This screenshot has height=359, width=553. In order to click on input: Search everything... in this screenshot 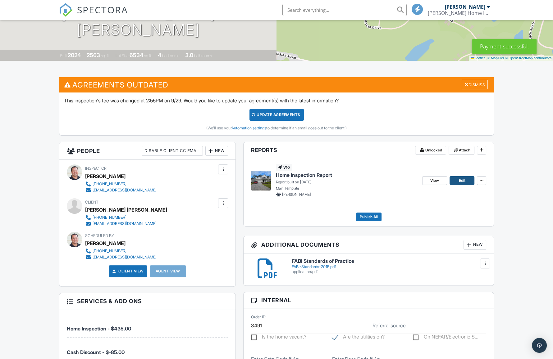, I will do `click(345, 10)`.